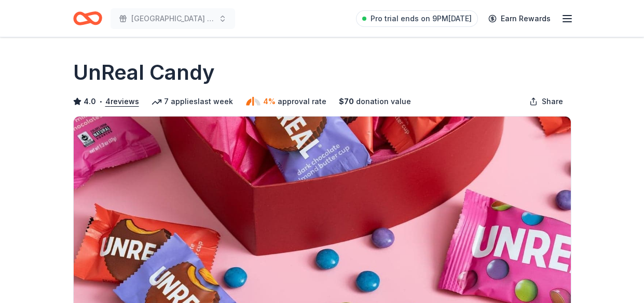 The height and width of the screenshot is (303, 644). Describe the element at coordinates (552, 102) in the screenshot. I see `span: Share` at that location.